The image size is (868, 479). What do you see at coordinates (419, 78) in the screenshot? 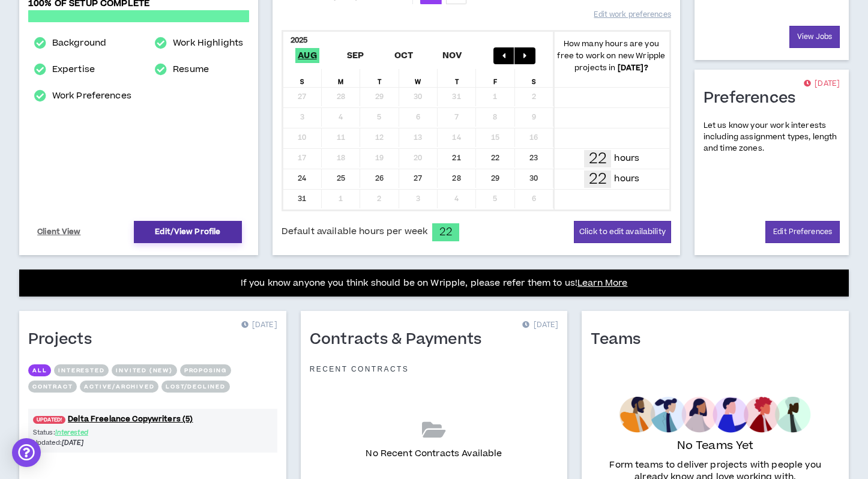
I see `div: W` at bounding box center [419, 78].